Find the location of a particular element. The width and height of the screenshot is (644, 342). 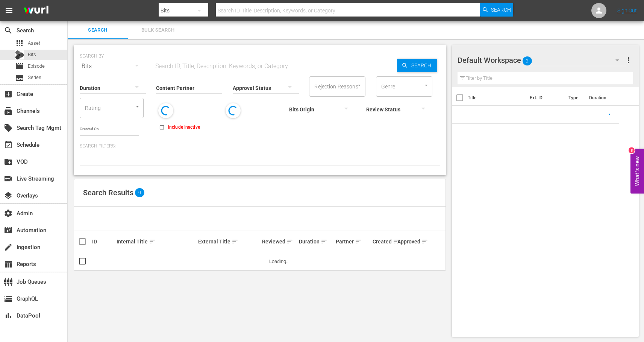

div: Default Workspace is located at coordinates (542, 60).